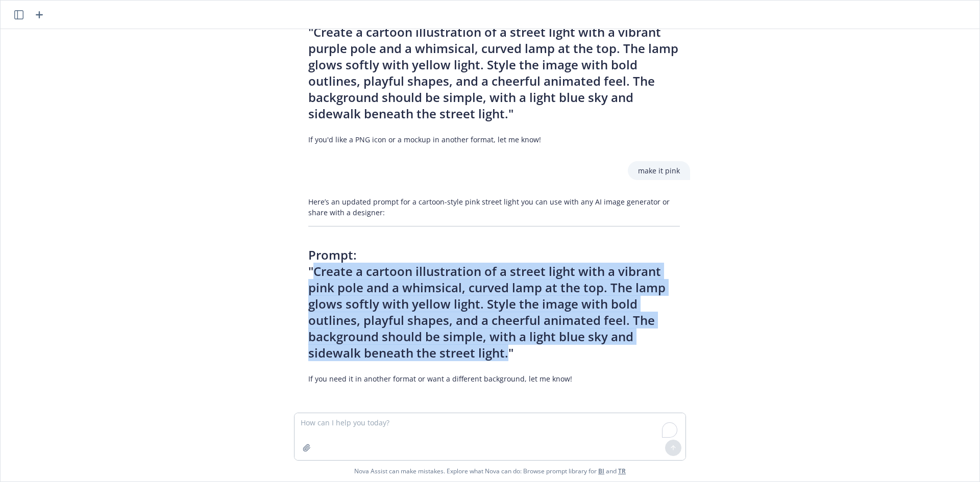 Image resolution: width=980 pixels, height=482 pixels. I want to click on a: TR, so click(621, 471).